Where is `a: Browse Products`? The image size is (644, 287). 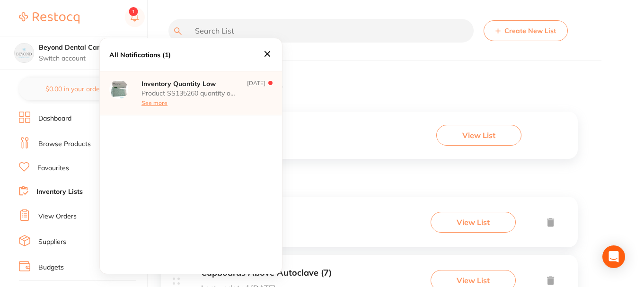 a: Browse Products is located at coordinates (64, 144).